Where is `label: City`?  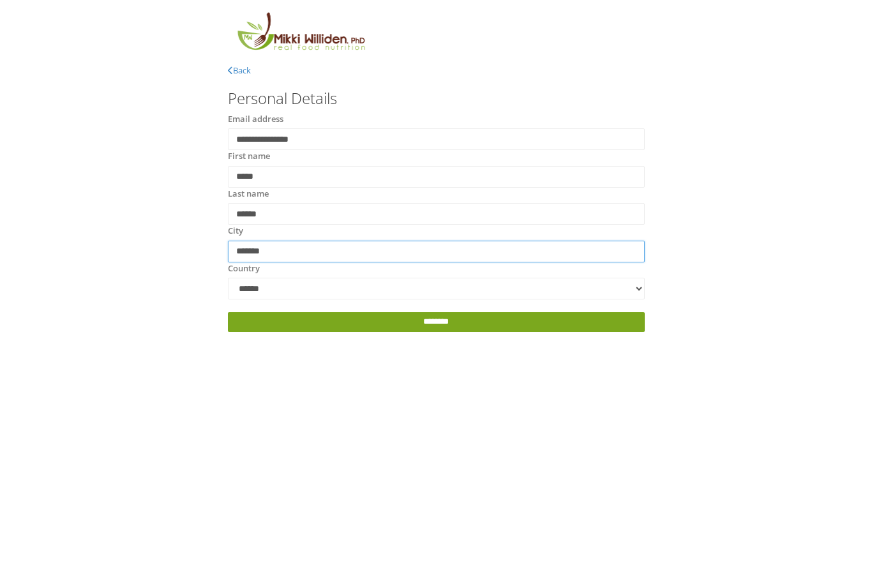 label: City is located at coordinates (235, 231).